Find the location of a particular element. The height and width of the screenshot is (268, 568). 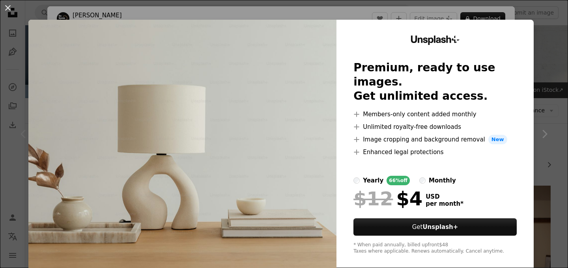

span: per month * is located at coordinates (445, 204).